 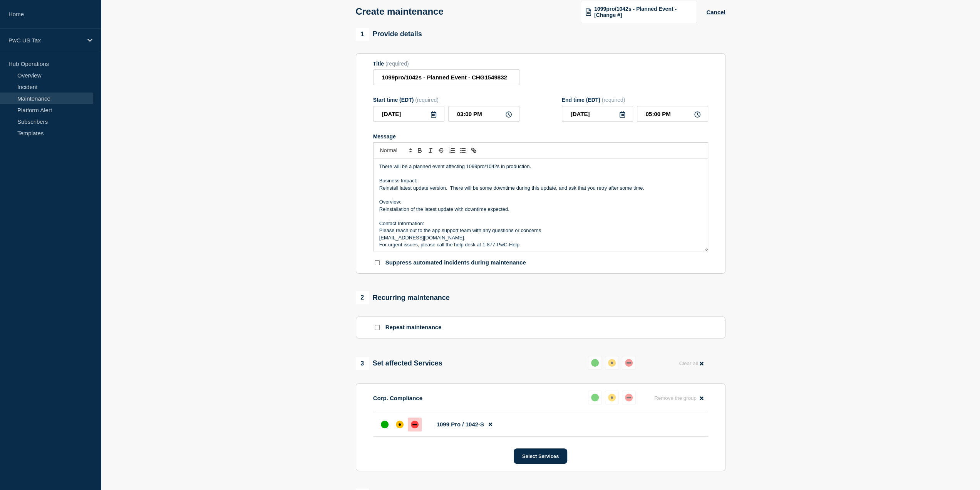 What do you see at coordinates (474, 150) in the screenshot?
I see `button: Toggle link` at bounding box center [474, 150].